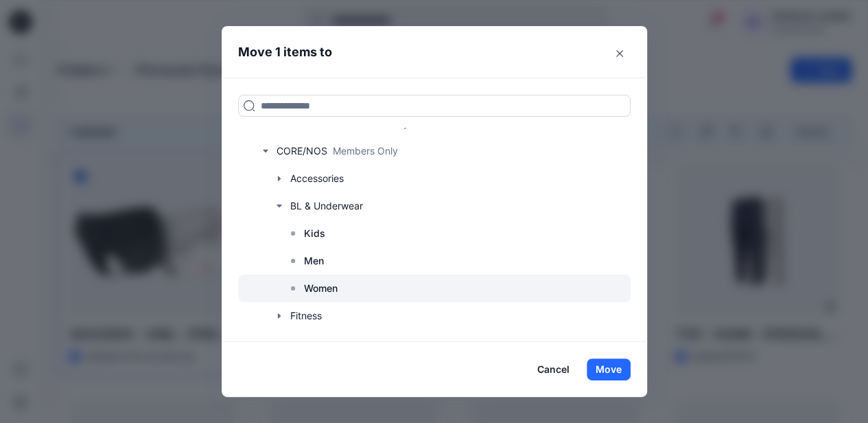 This screenshot has height=423, width=868. Describe the element at coordinates (423, 51) in the screenshot. I see `header: Move 1 items to` at that location.